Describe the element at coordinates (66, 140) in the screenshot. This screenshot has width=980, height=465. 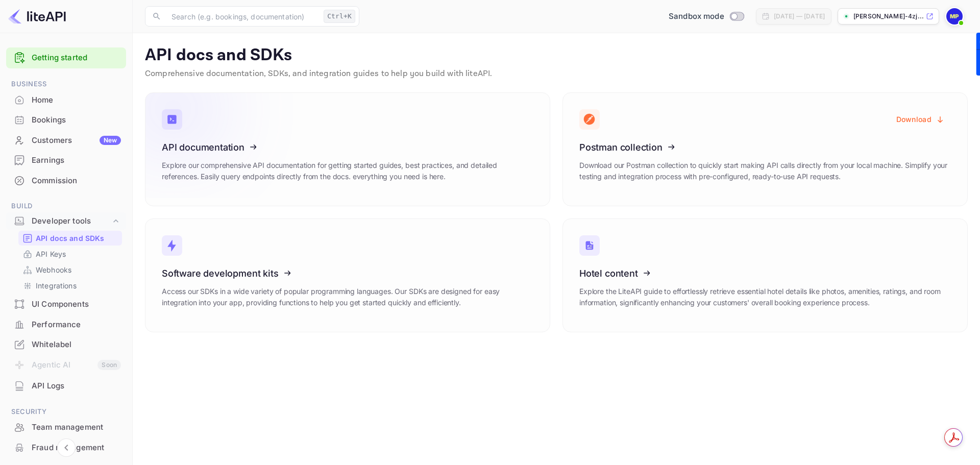
I see `a: CustomersNew` at that location.